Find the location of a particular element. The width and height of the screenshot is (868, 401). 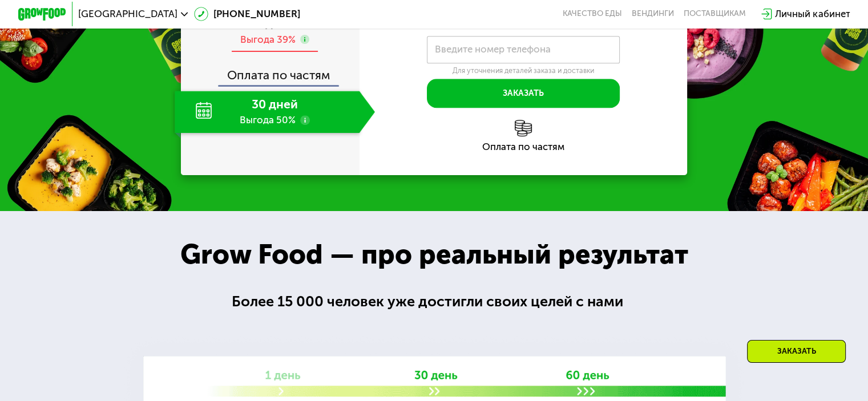

span: 29 700 is located at coordinates (559, 23).